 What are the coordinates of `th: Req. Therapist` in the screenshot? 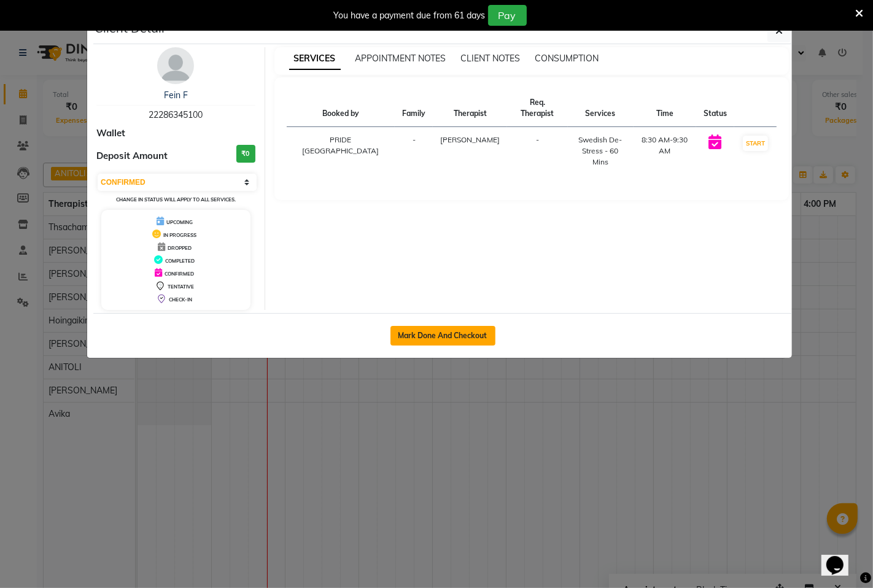 It's located at (538, 108).